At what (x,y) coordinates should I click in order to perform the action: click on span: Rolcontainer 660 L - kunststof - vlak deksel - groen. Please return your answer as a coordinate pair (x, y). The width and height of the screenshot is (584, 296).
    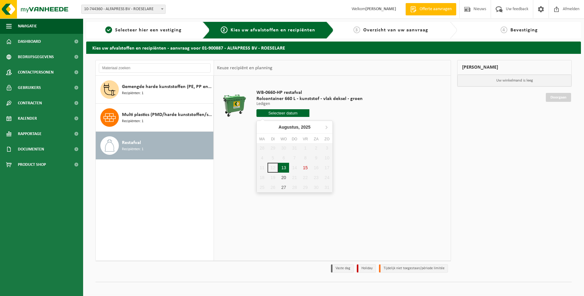
    Looking at the image, I should click on (309, 99).